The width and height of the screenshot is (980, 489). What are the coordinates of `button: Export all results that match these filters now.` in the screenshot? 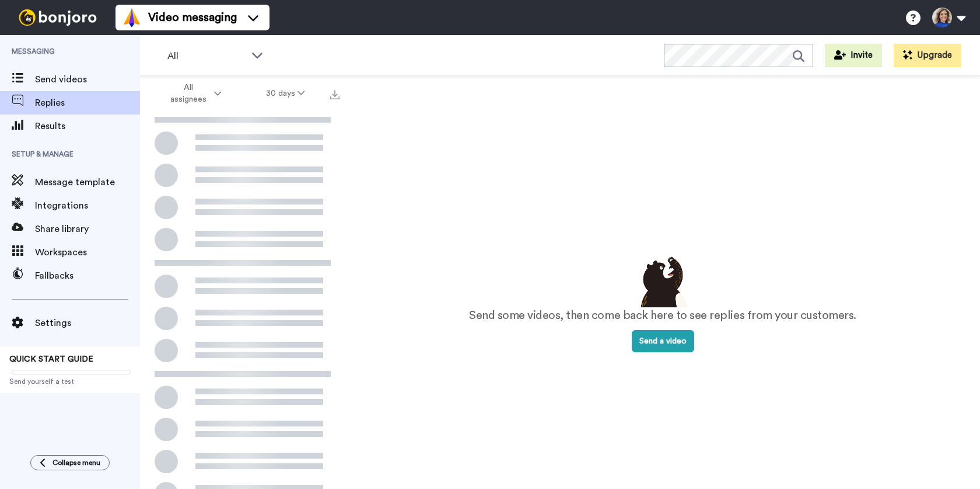 It's located at (335, 93).